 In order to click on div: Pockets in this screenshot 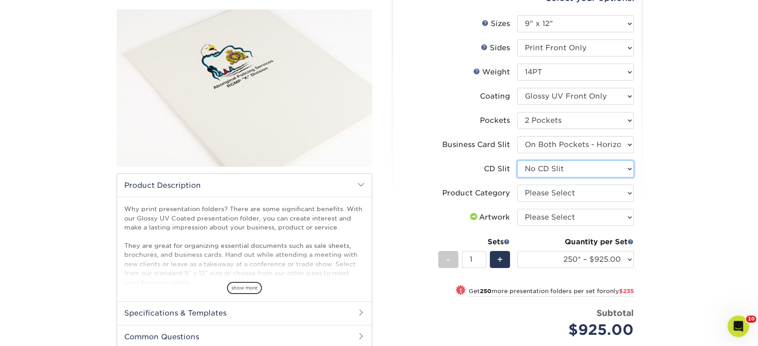, I will do `click(495, 121)`.